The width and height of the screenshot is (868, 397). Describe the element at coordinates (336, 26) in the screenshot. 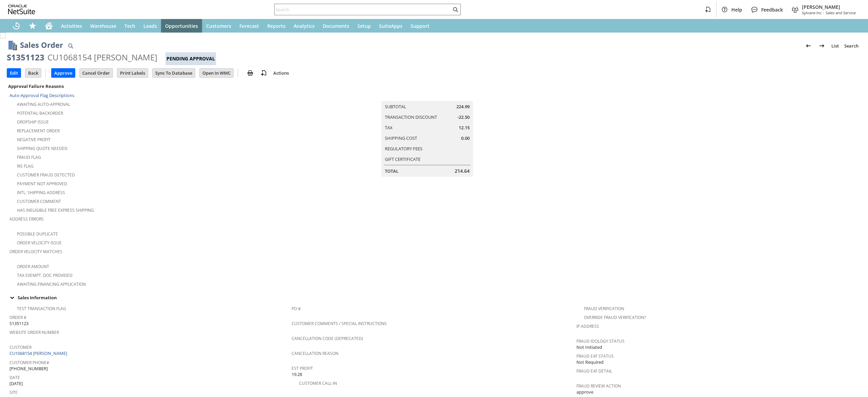

I see `span: Documents` at that location.